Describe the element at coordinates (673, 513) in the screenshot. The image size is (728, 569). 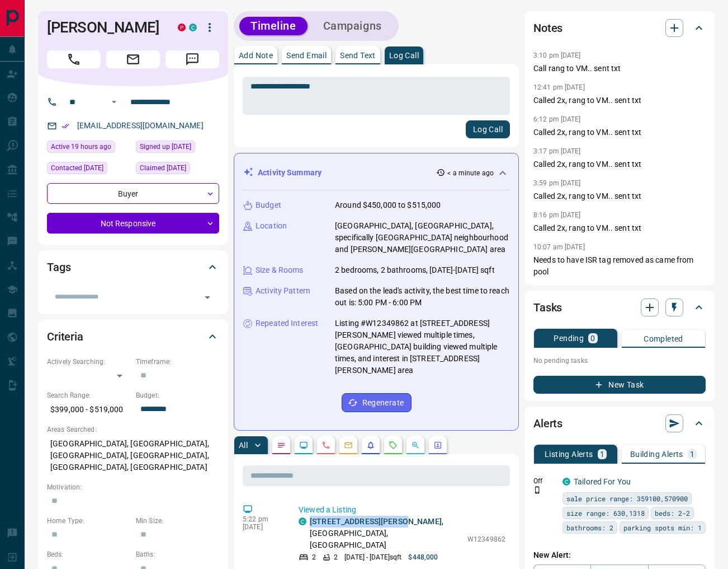
I see `span: beds: 2-2` at that location.